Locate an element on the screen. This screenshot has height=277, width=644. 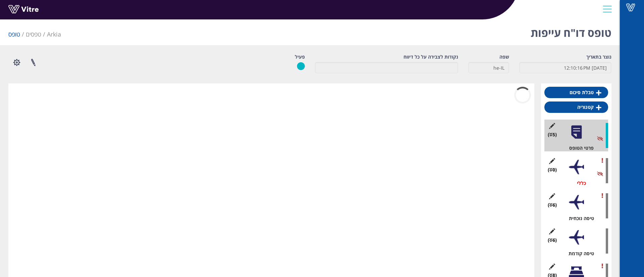
label: נקודות לצבירה על כל דיווח is located at coordinates (431, 57).